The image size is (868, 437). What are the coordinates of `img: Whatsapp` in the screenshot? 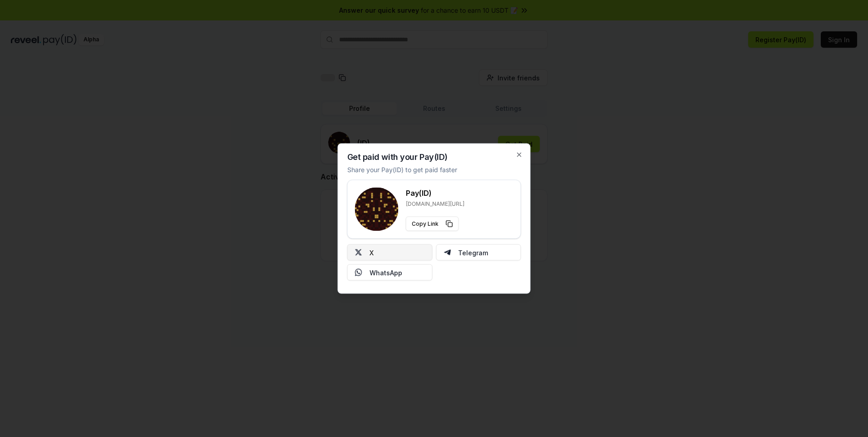 It's located at (359, 273).